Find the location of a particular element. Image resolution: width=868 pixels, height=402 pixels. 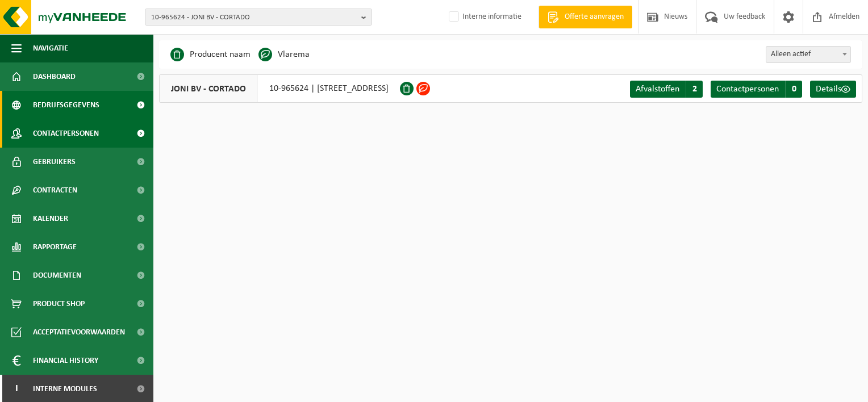

span: 2 is located at coordinates (694, 89).